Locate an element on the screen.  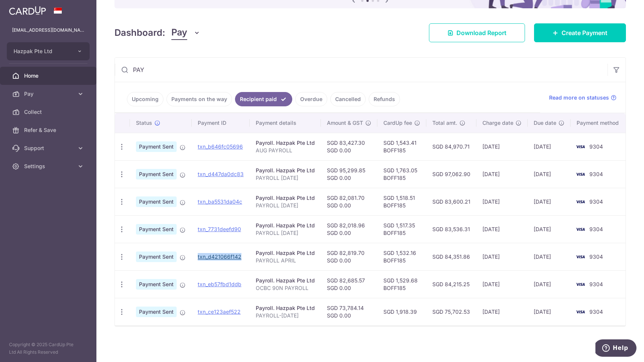
th: Payment ID is located at coordinates (221, 123).